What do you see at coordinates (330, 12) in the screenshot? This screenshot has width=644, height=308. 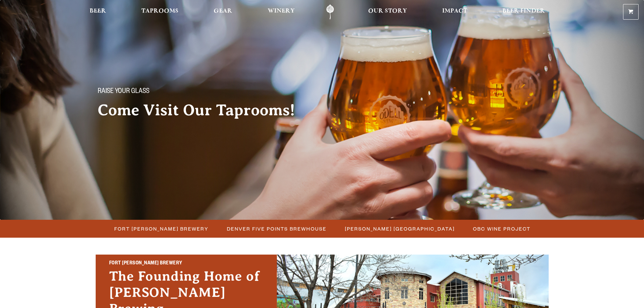 I see `a: Odell Home` at bounding box center [330, 12].